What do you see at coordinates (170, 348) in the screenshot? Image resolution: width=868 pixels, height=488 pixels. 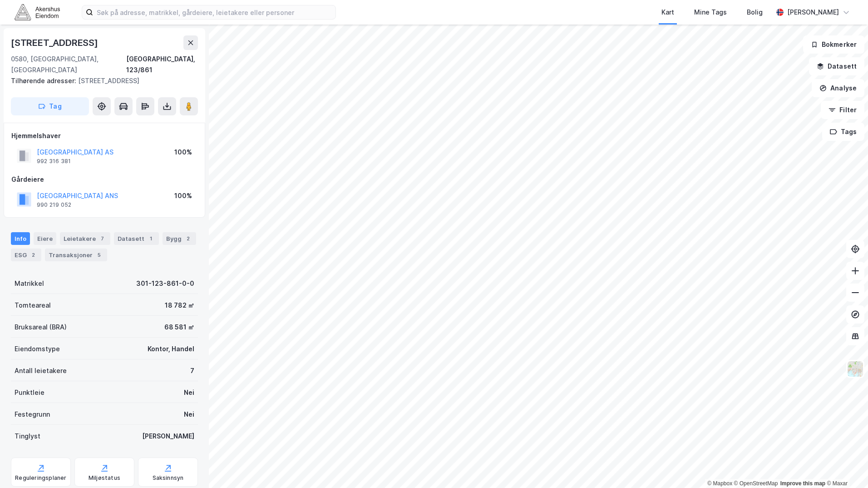 I see `div: Kontor, Handel` at bounding box center [170, 348].